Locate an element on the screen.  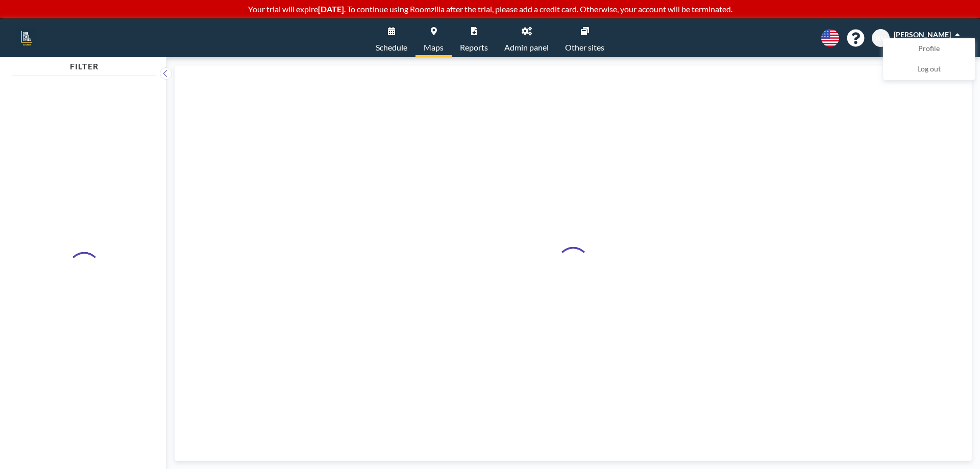
span: Profile is located at coordinates (929, 49).